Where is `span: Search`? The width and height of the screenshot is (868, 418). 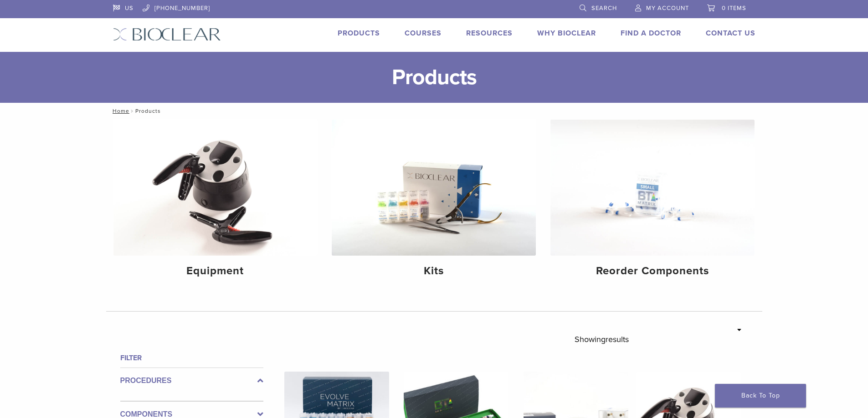
span: Search is located at coordinates (604, 8).